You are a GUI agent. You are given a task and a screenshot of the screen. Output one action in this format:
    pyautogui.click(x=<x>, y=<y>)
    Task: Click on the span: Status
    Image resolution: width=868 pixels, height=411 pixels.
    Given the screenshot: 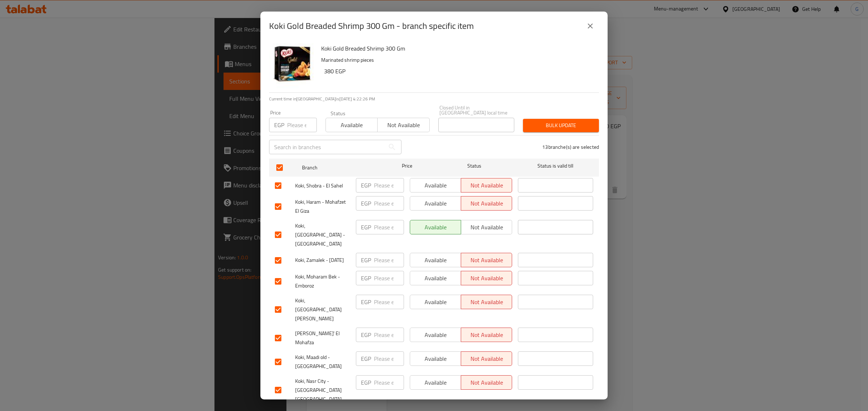 What is the action you would take?
    pyautogui.click(x=475, y=166)
    